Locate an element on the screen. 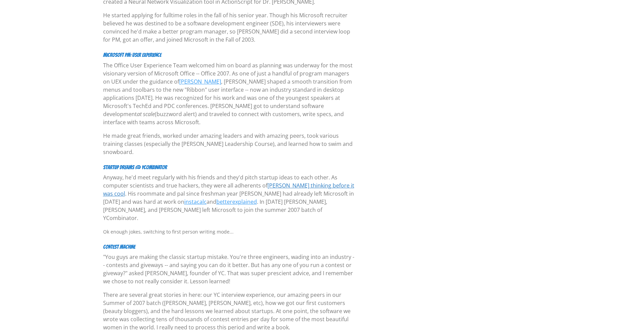 Image resolution: width=644 pixels, height=330 pixels. small: Ok enough jokes, switching to first person writing mode... is located at coordinates (168, 232).